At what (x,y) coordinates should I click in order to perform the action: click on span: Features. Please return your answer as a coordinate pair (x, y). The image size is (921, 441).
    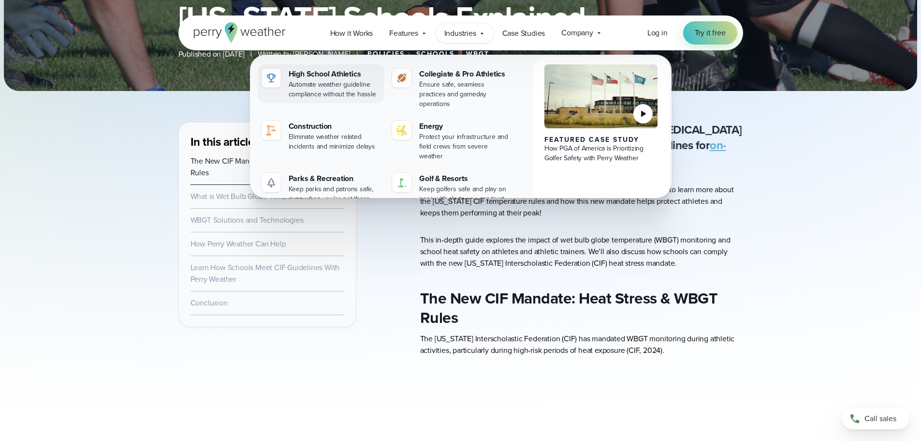
    Looking at the image, I should click on (403, 33).